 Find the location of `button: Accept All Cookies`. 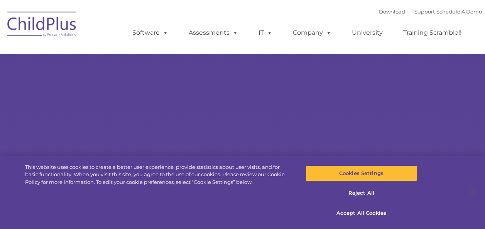

button: Accept All Cookies is located at coordinates (361, 213).